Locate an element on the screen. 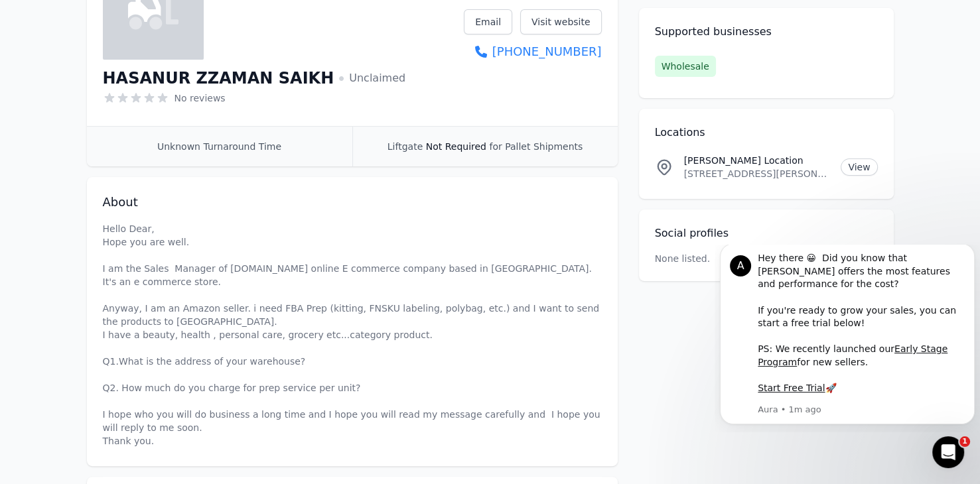  h1: HASANUR ZZAMAN SAIKH is located at coordinates (218, 78).